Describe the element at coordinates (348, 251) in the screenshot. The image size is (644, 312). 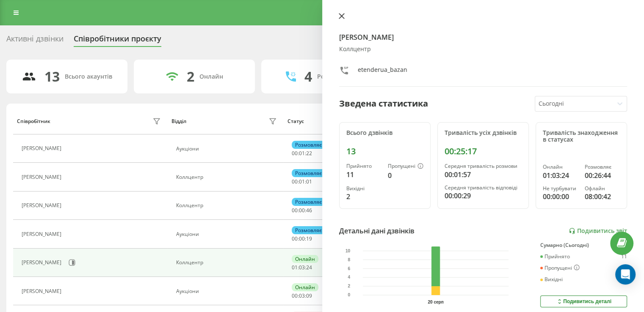
I see `text: 10` at that location.